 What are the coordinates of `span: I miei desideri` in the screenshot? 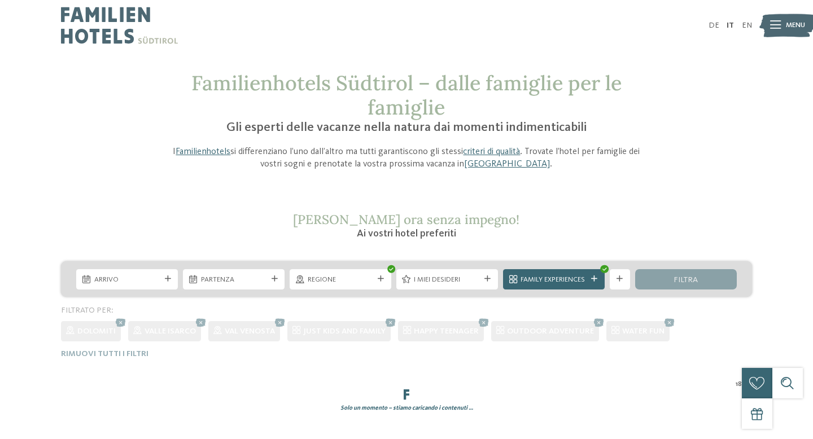 It's located at (447, 280).